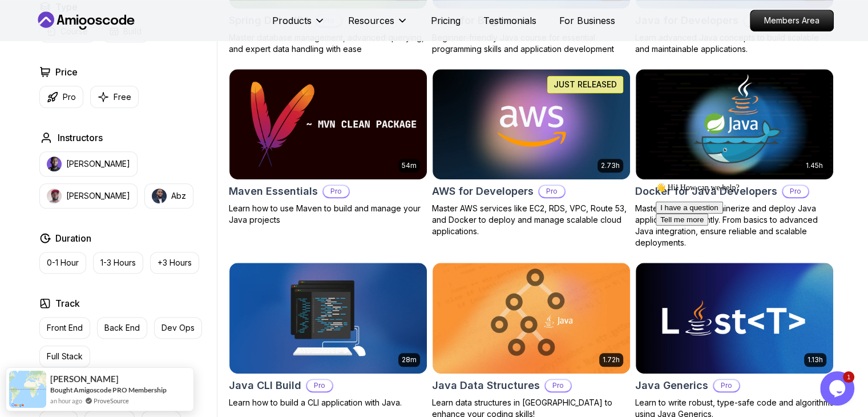 This screenshot has width=868, height=417. What do you see at coordinates (63, 262) in the screenshot?
I see `button: 0-1 Hour` at bounding box center [63, 262].